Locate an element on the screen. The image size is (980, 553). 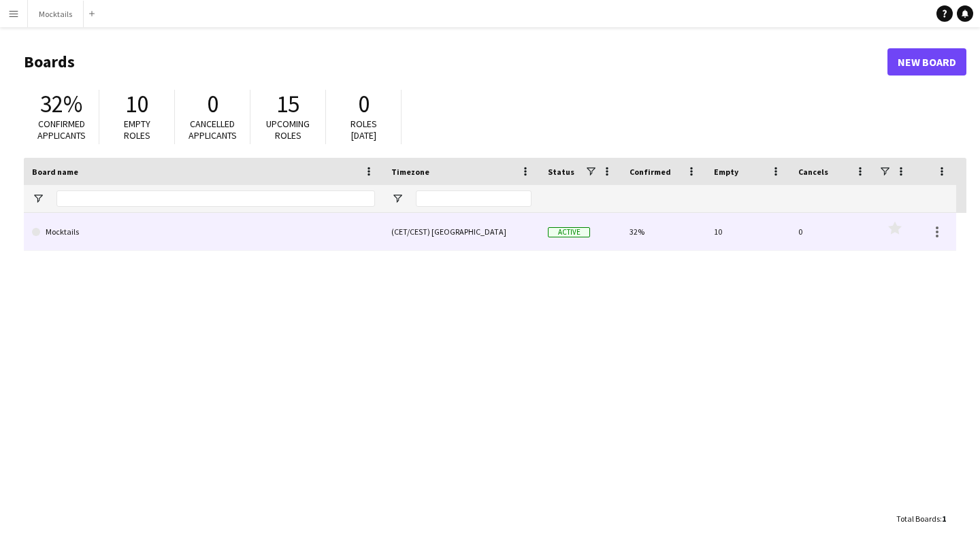
div: 10 is located at coordinates (748, 231).